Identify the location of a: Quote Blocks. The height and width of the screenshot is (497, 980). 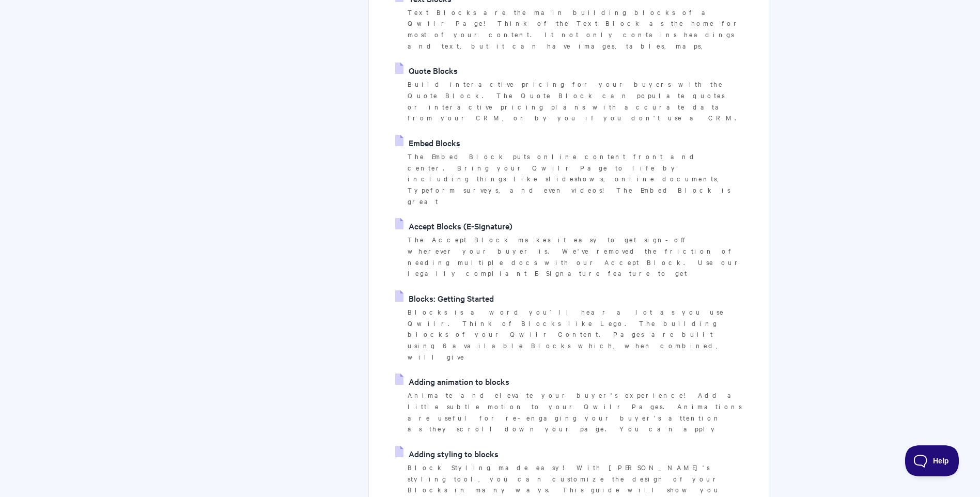
(426, 71).